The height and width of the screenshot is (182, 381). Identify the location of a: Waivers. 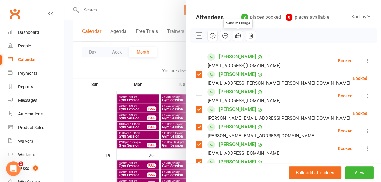
(36, 142).